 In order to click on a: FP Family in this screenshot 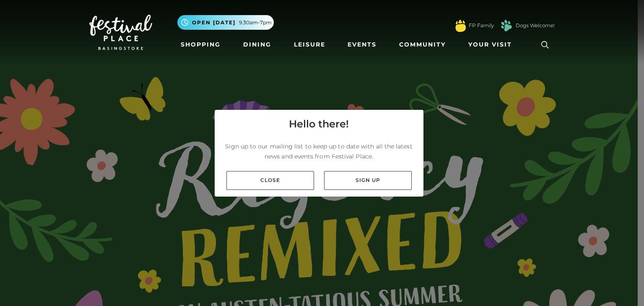, I will do `click(481, 26)`.